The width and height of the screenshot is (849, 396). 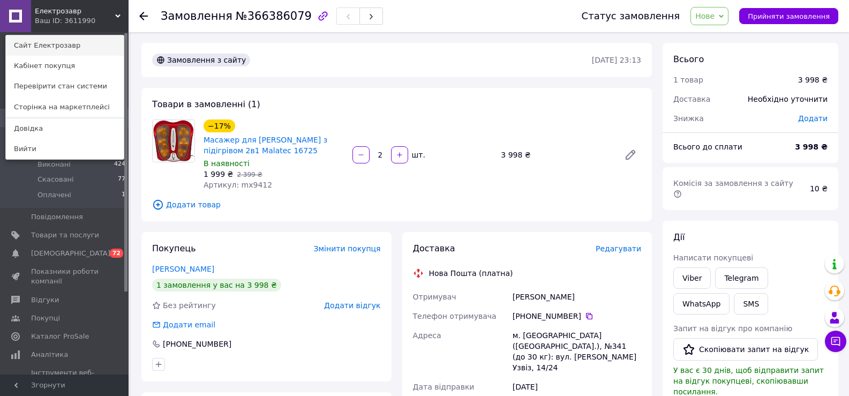 I want to click on span: Знижка, so click(x=688, y=118).